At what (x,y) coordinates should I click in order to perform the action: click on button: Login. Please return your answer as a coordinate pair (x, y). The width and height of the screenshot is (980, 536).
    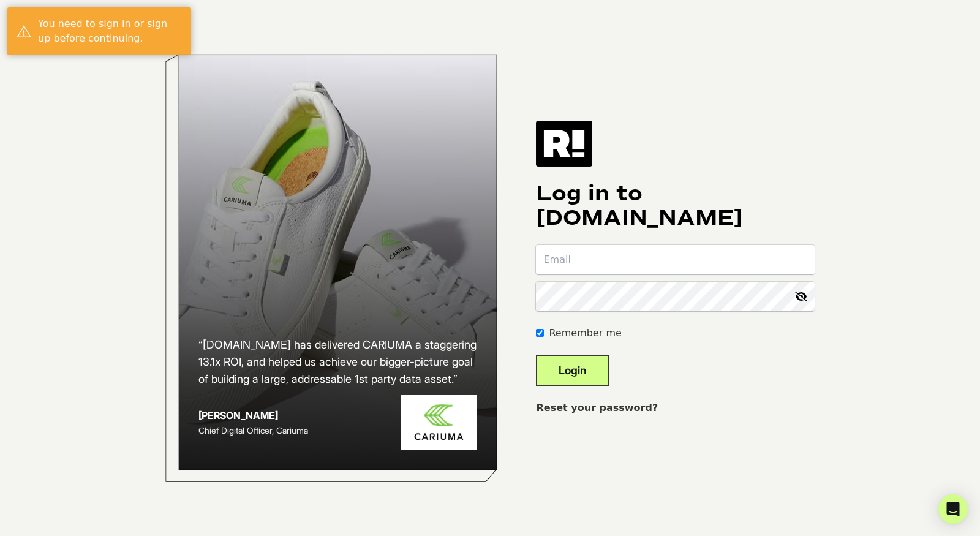
    Looking at the image, I should click on (572, 370).